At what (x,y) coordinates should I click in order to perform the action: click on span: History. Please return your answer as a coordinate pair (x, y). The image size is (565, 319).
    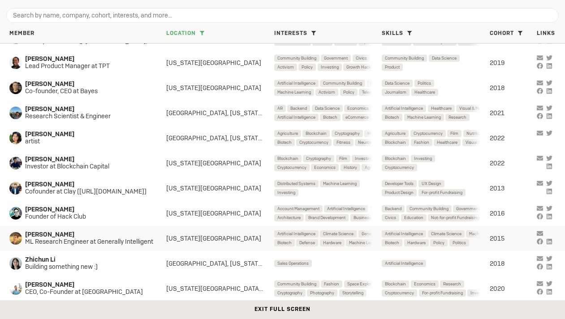
    Looking at the image, I should click on (350, 167).